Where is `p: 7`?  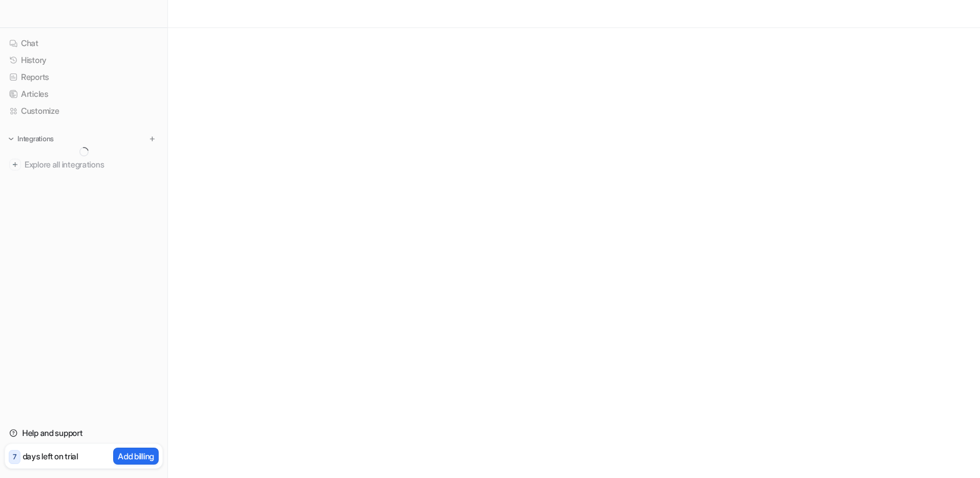
p: 7 is located at coordinates (14, 457).